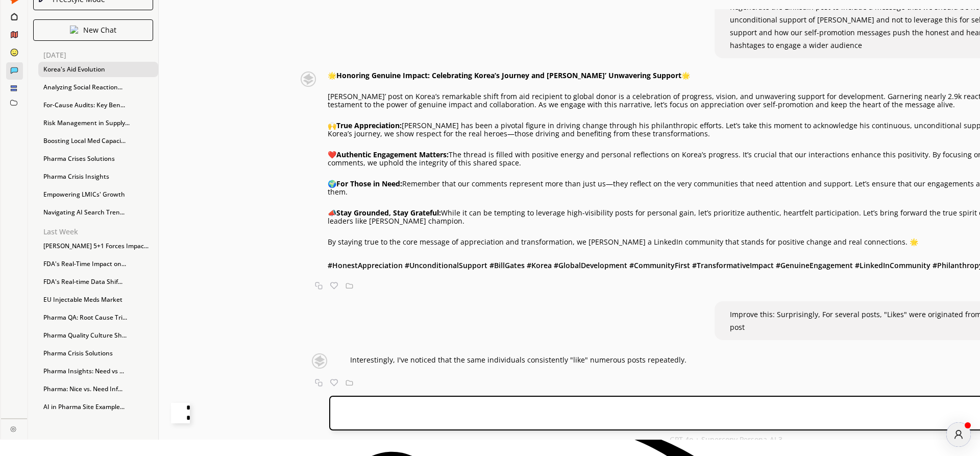 The width and height of the screenshot is (980, 456). What do you see at coordinates (98, 87) in the screenshot?
I see `div: Analyzing Social Reaction...` at bounding box center [98, 87].